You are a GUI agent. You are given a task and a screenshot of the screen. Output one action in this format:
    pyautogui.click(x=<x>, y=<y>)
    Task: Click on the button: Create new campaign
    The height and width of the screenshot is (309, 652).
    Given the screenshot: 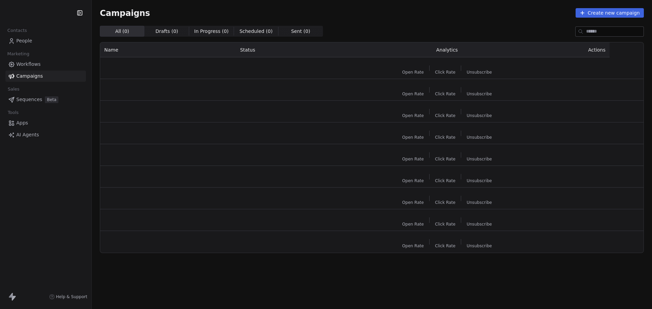 What is the action you would take?
    pyautogui.click(x=609, y=13)
    